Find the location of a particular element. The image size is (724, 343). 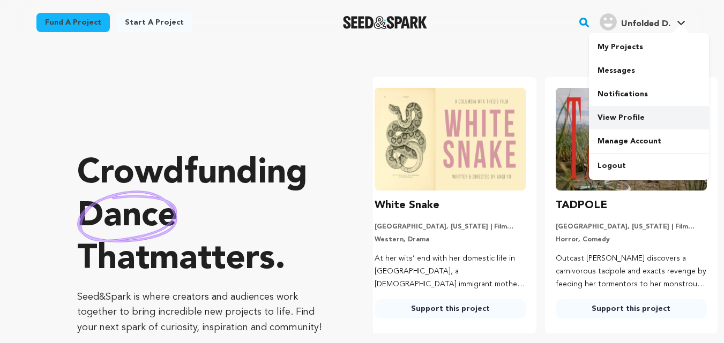

a: Logout is located at coordinates (649, 166).